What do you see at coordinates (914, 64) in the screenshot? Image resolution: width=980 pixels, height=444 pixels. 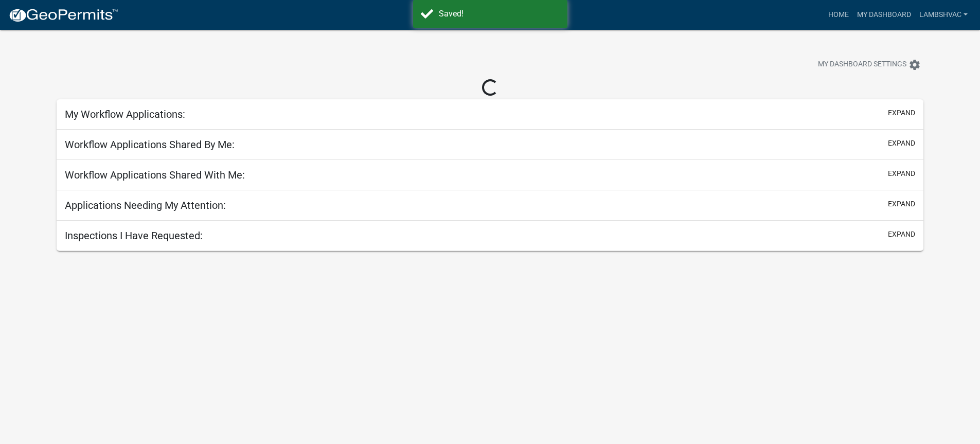 I see `i: settings` at bounding box center [914, 64].